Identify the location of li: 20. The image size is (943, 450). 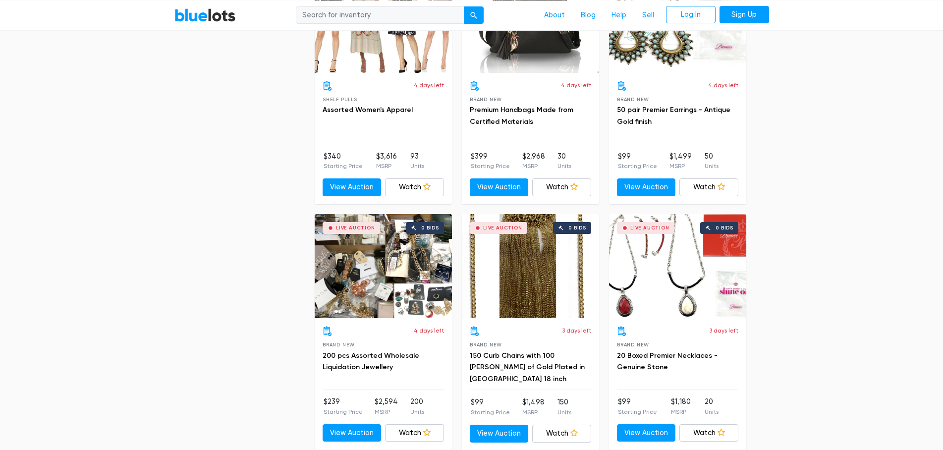
(712, 407).